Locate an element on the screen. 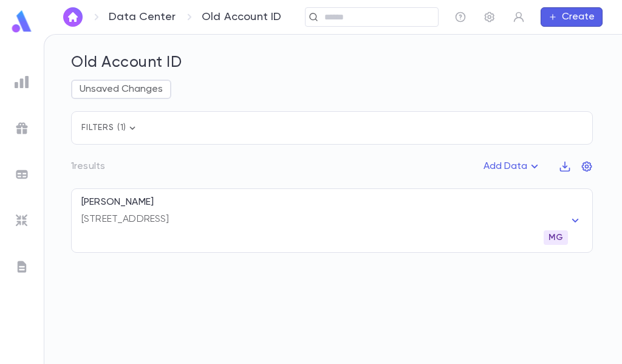  h5: Old Account ID is located at coordinates (126, 63).